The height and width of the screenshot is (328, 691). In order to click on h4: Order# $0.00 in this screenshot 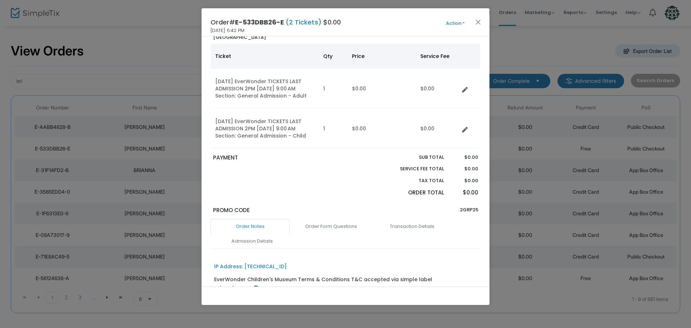, I will do `click(276, 22)`.